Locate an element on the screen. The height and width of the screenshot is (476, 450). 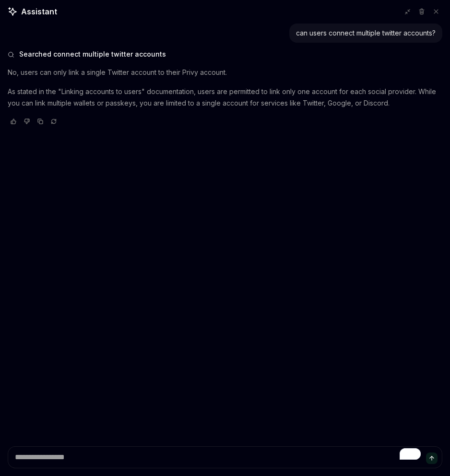
button: Send message is located at coordinates (431, 458).